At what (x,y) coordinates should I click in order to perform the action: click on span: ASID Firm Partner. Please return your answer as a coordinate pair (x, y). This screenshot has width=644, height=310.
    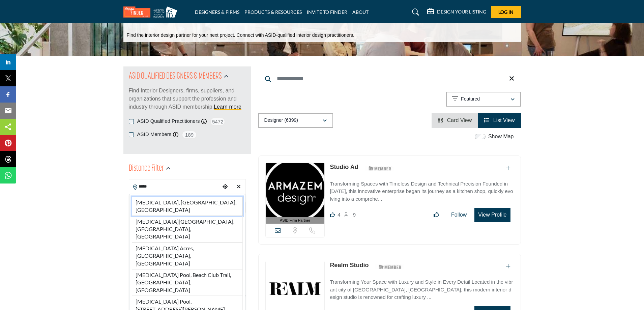
    Looking at the image, I should click on (295, 220).